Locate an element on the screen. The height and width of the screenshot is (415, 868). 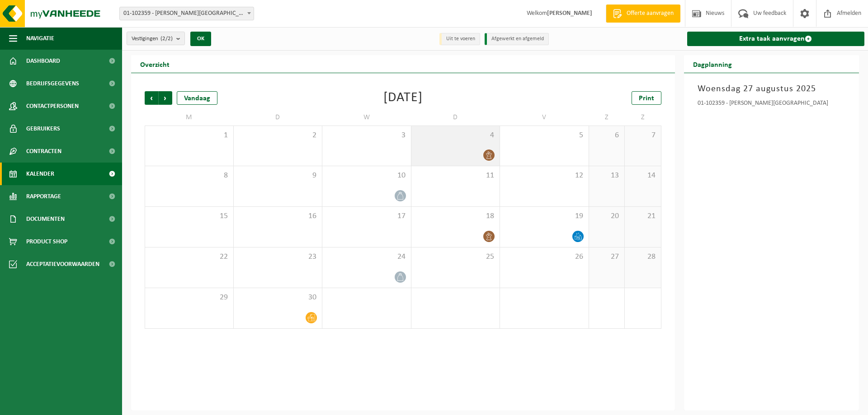
span: 10 is located at coordinates (367, 176).